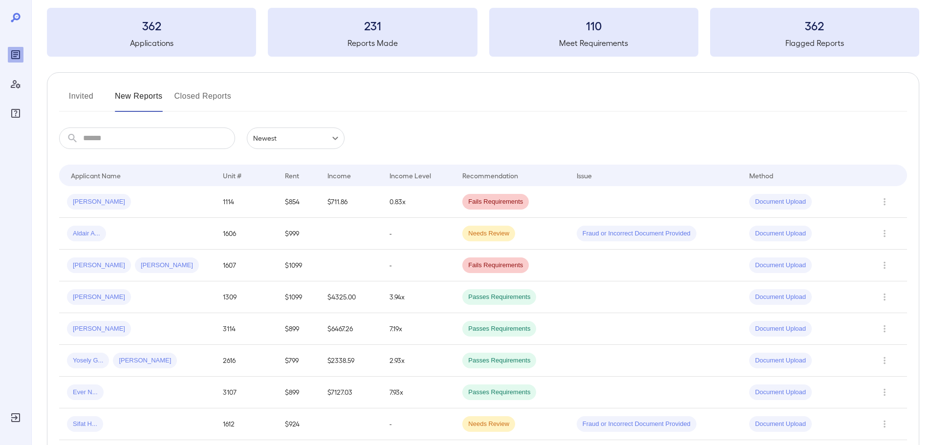 The height and width of the screenshot is (445, 931). Describe the element at coordinates (350, 329) in the screenshot. I see `td: $6467.26` at that location.